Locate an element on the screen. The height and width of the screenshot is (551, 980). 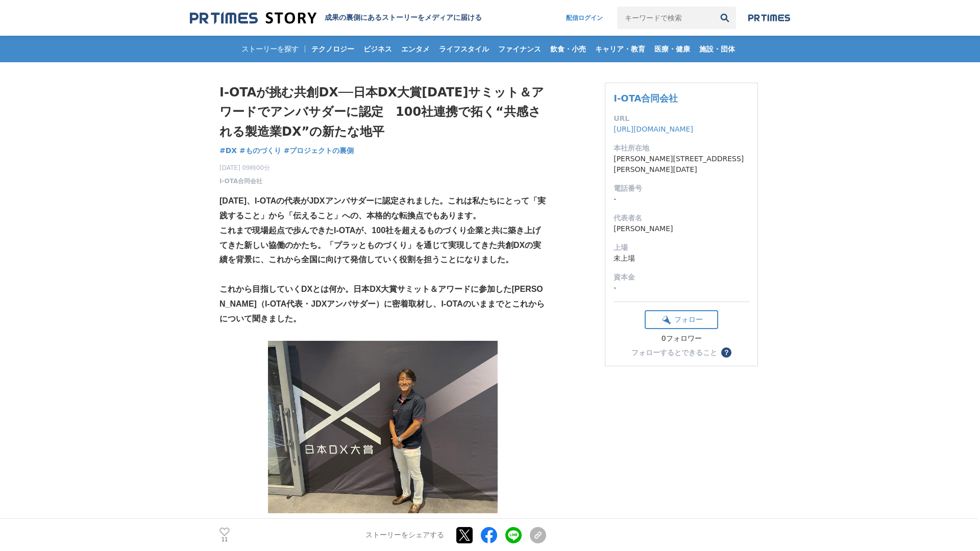
dt: 電話番号 is located at coordinates (681, 188).